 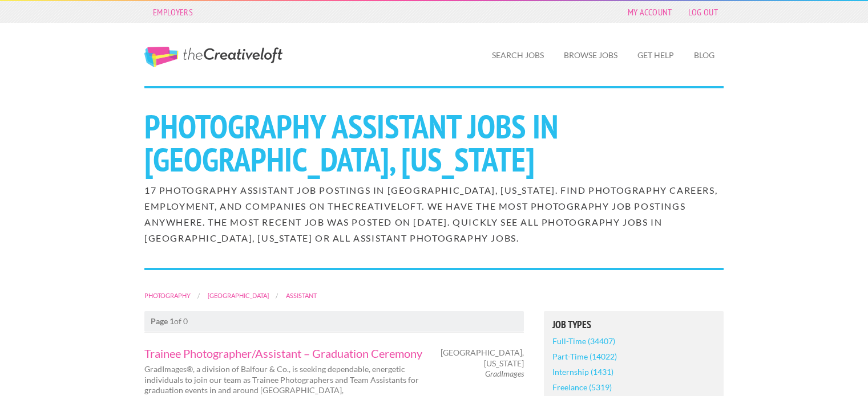 I want to click on a: Get Help, so click(x=656, y=55).